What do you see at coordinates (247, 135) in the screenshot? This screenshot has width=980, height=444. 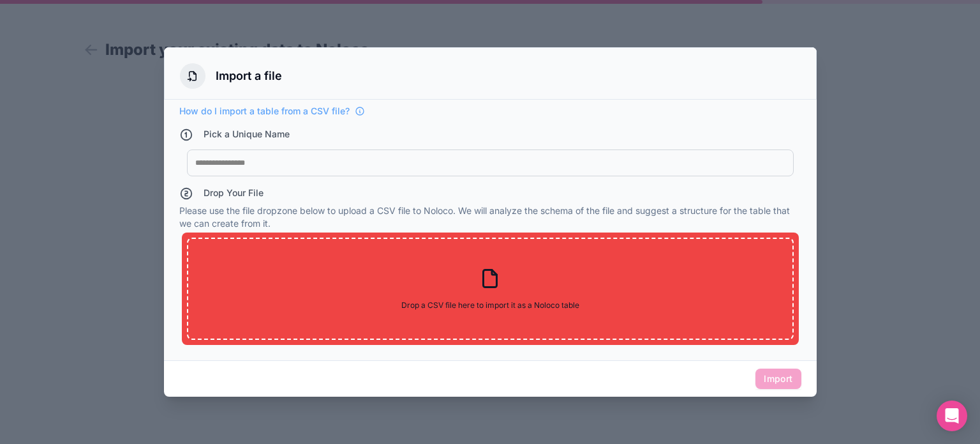 I see `h4: Pick a Unique Name` at bounding box center [247, 135].